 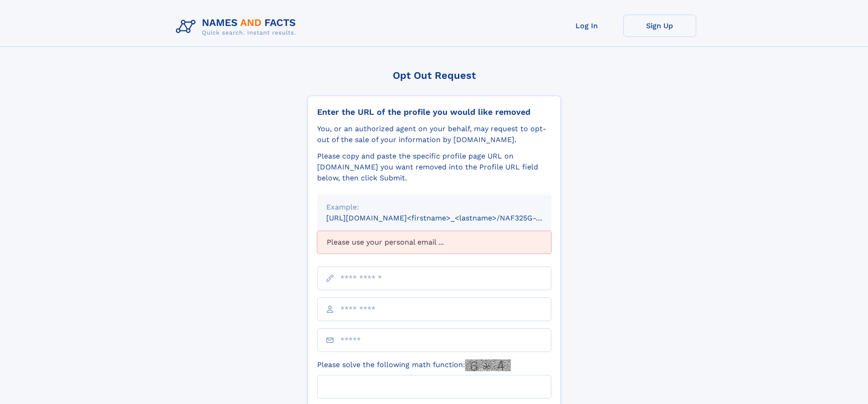 I want to click on div: Example:, so click(x=434, y=207).